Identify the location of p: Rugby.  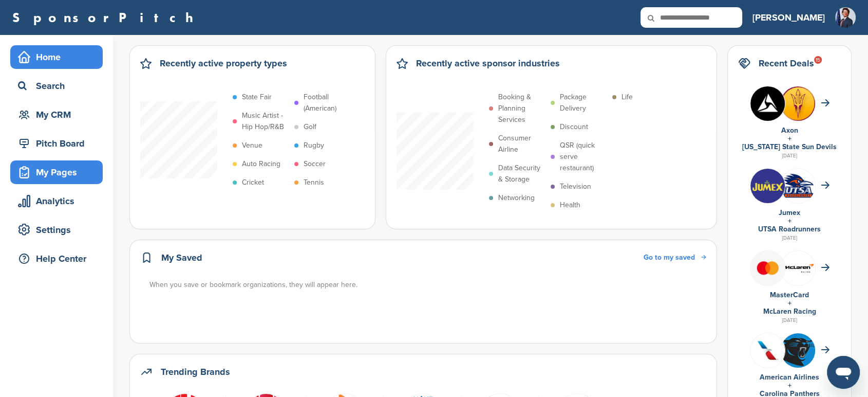
(314, 146).